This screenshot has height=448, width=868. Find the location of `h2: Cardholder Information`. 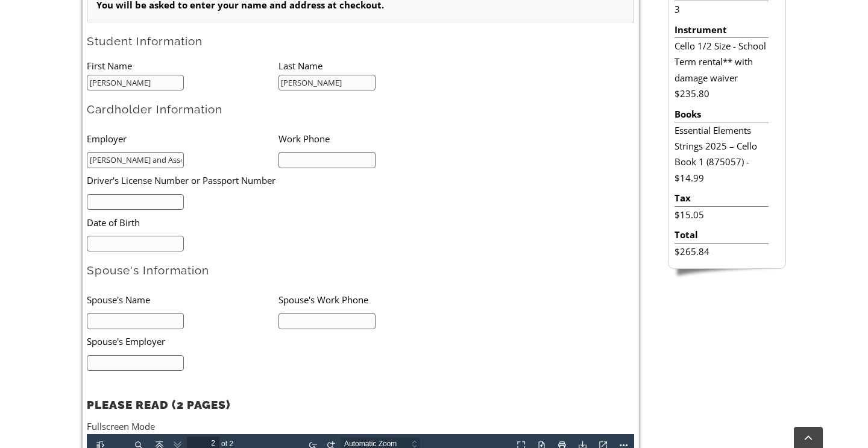

h2: Cardholder Information is located at coordinates (360, 109).